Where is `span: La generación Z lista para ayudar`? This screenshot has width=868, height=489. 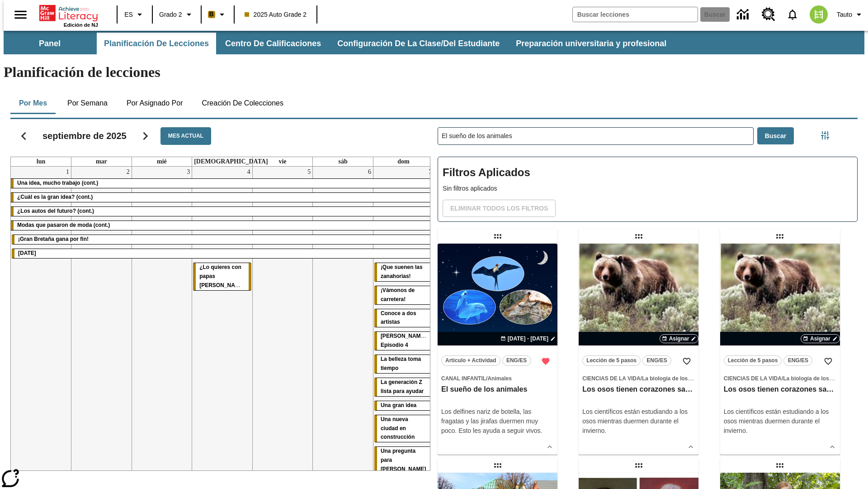
span: La generación Z lista para ayudar is located at coordinates (402, 386).